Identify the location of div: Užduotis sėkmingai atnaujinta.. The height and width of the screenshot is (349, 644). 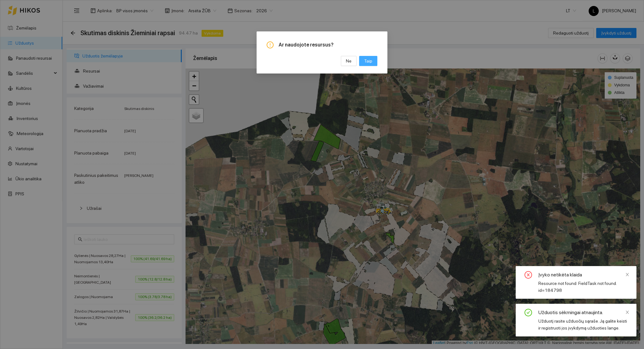
(583, 312).